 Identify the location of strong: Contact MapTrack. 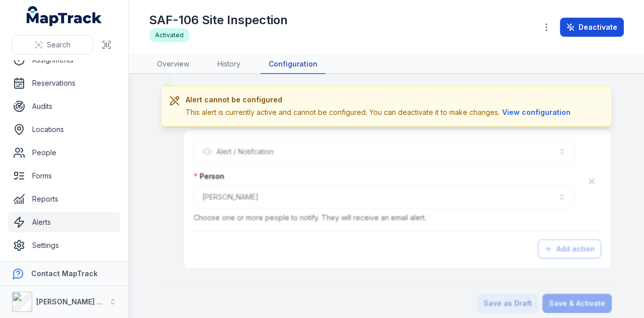
(65, 273).